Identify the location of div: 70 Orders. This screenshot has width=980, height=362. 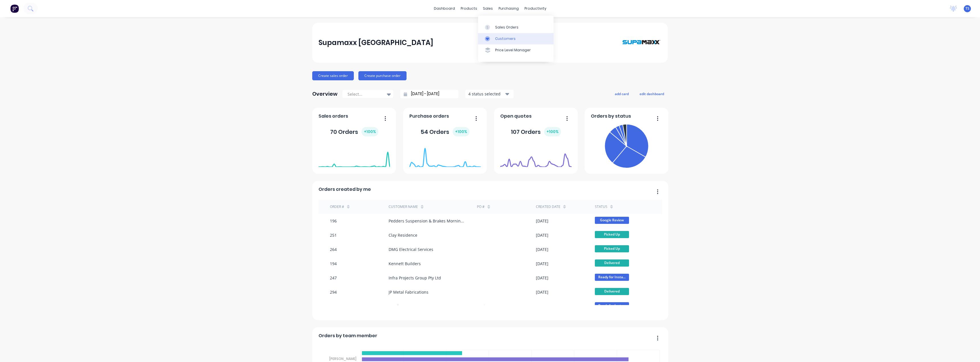
(354, 132).